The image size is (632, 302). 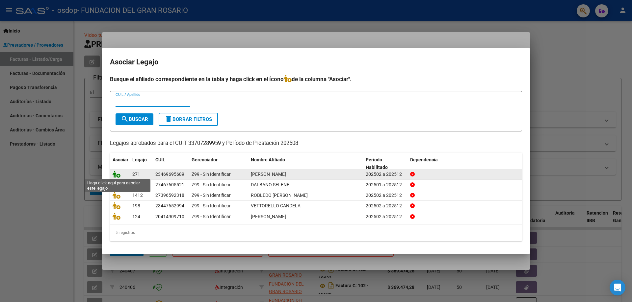 What do you see at coordinates (134, 119) in the screenshot?
I see `button: Buscar` at bounding box center [134, 119].